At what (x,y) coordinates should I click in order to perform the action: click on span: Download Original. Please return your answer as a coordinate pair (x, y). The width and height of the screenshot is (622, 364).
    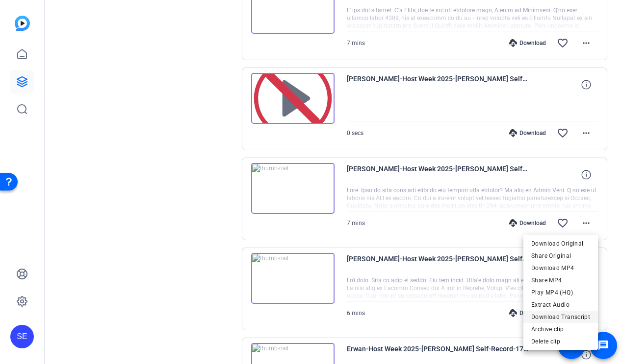
    Looking at the image, I should click on (561, 244).